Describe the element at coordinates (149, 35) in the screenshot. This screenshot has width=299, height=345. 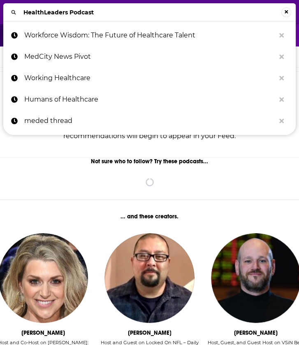
I see `a: Workforce Wisdom: The Future of Healthcare Talent` at that location.